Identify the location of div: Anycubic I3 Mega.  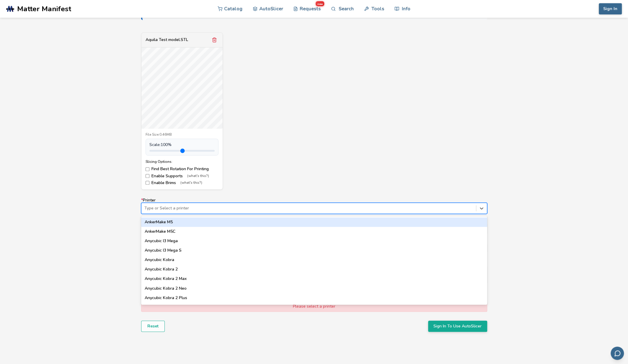
(314, 241).